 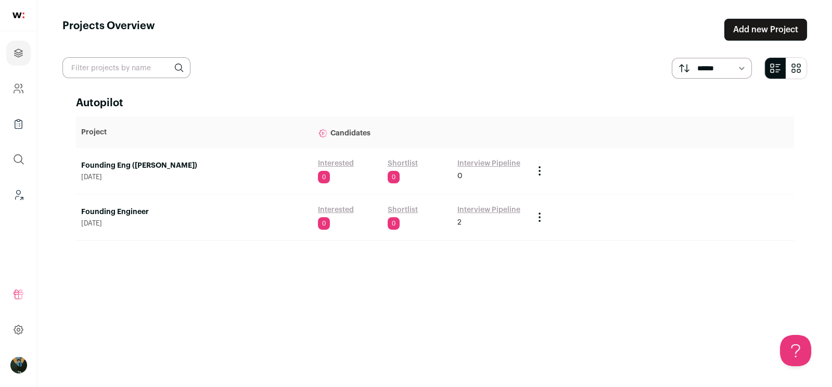 I want to click on p: Candidates, so click(x=421, y=132).